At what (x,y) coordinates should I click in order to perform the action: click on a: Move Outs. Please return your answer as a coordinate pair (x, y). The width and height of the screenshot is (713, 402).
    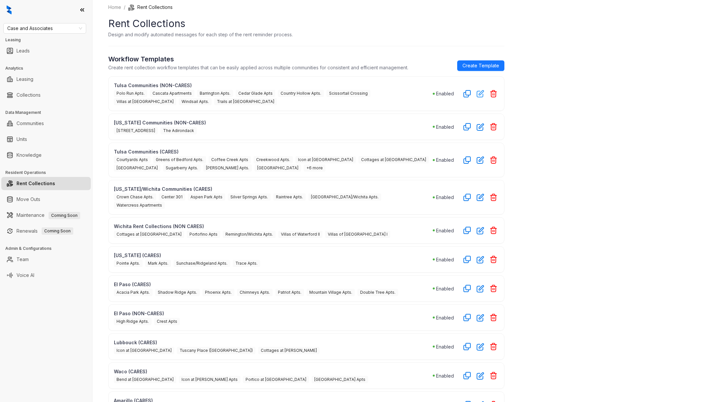
    Looking at the image, I should click on (28, 199).